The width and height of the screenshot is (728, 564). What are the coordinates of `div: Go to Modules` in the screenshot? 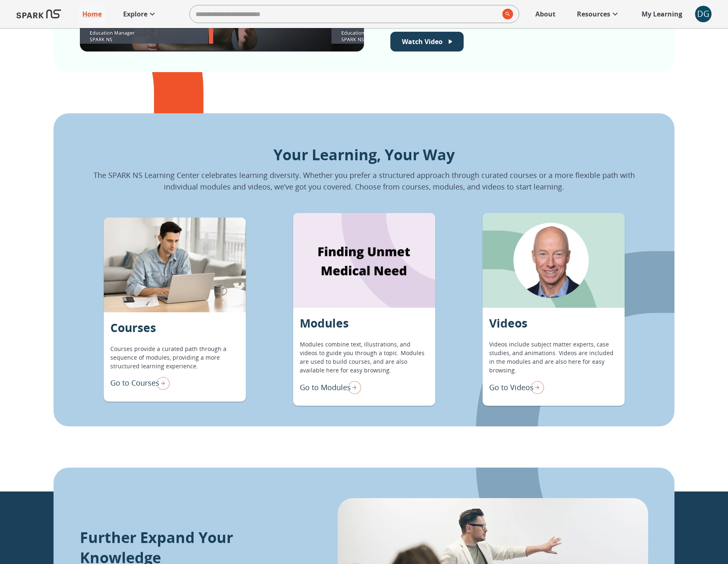 It's located at (330, 387).